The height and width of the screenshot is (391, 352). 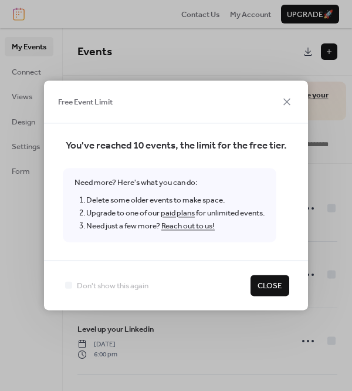 I want to click on span: Don't show this again, so click(x=113, y=286).